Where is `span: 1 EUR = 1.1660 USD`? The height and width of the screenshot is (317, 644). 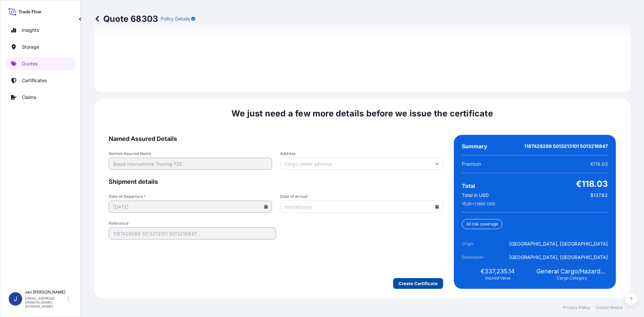
span: 1 EUR = 1.1660 USD is located at coordinates (478, 204).